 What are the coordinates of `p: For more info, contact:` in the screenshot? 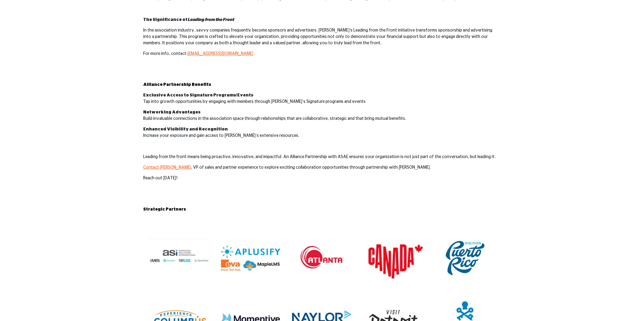 It's located at (322, 54).